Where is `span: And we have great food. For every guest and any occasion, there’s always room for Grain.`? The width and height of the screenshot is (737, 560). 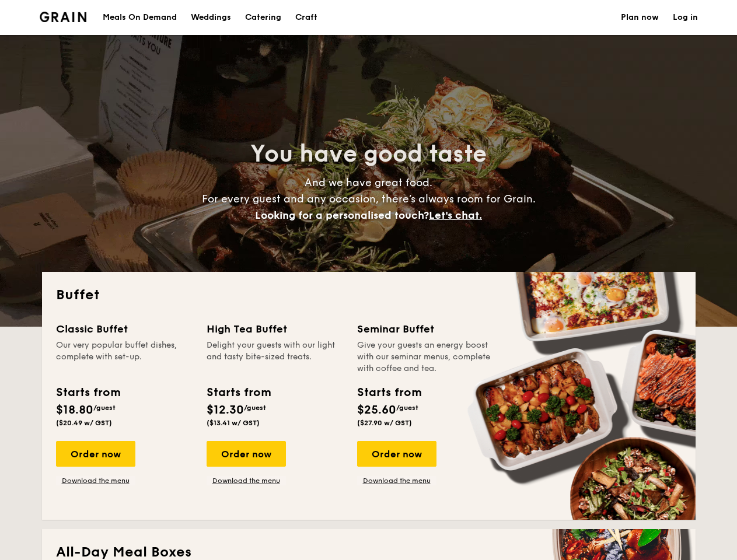
span: And we have great food. For every guest and any occasion, there’s always room for Grain. is located at coordinates (368, 199).